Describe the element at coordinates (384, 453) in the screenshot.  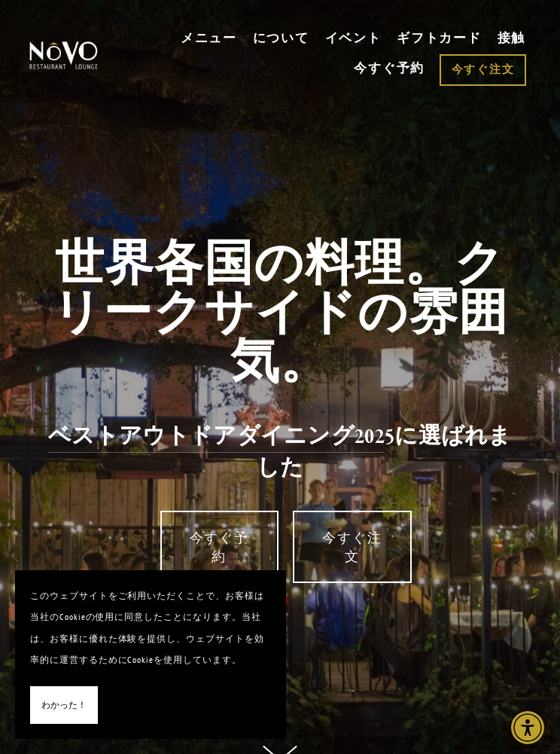
I see `font: 5に選ばれました` at that location.